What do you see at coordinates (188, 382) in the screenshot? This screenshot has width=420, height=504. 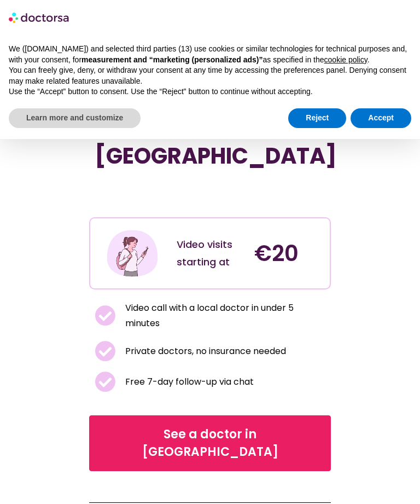 I see `span: Free 7-day follow-up via chat` at bounding box center [188, 382].